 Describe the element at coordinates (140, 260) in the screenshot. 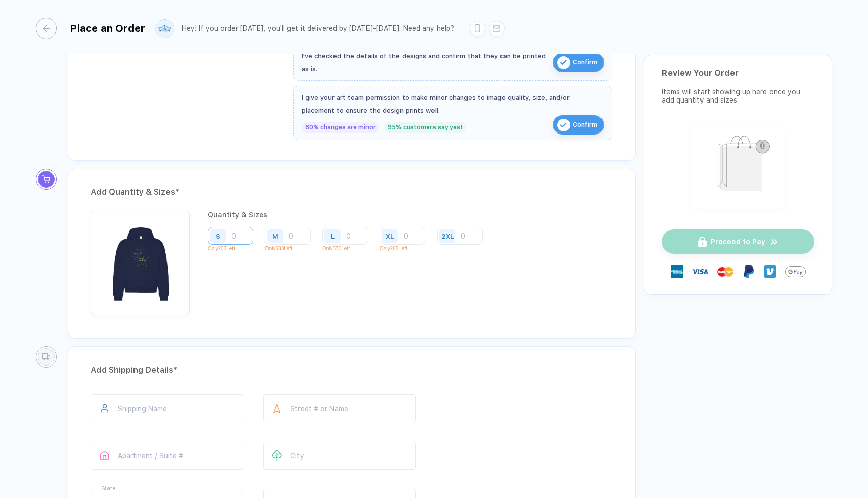

I see `img: bdc16376-ab62-4d4d-9344-ea0b492f9efa_nt_front_1757536381671.jpg` at that location.